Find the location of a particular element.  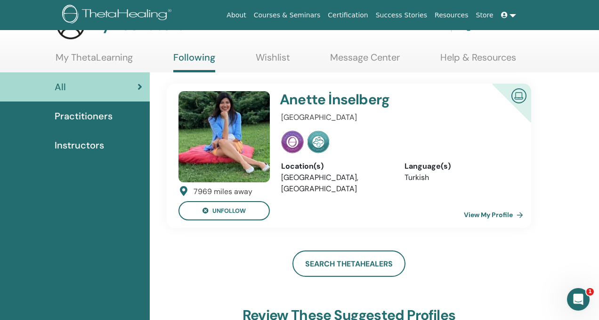

a: My ThetaLearning is located at coordinates (94, 61).